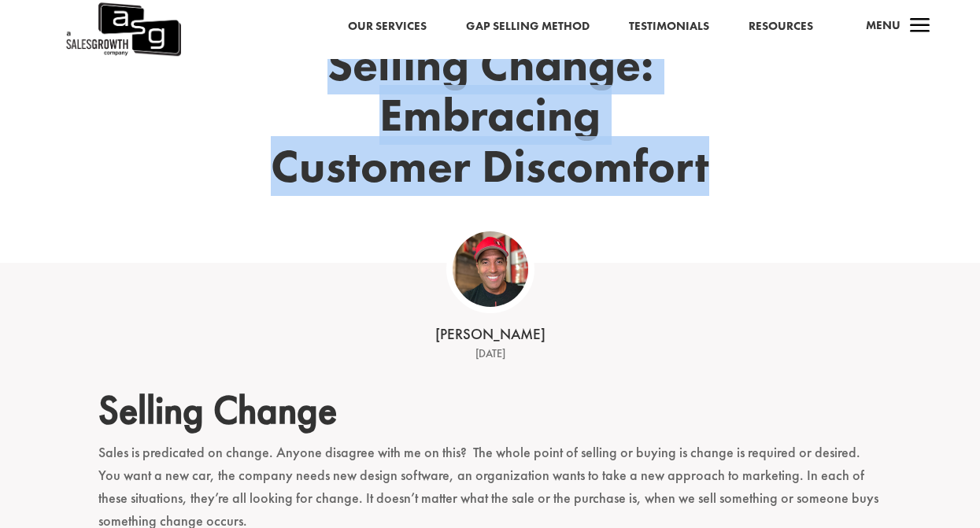 This screenshot has width=980, height=528. What do you see at coordinates (490, 414) in the screenshot?
I see `h2: Selling Change` at bounding box center [490, 414].